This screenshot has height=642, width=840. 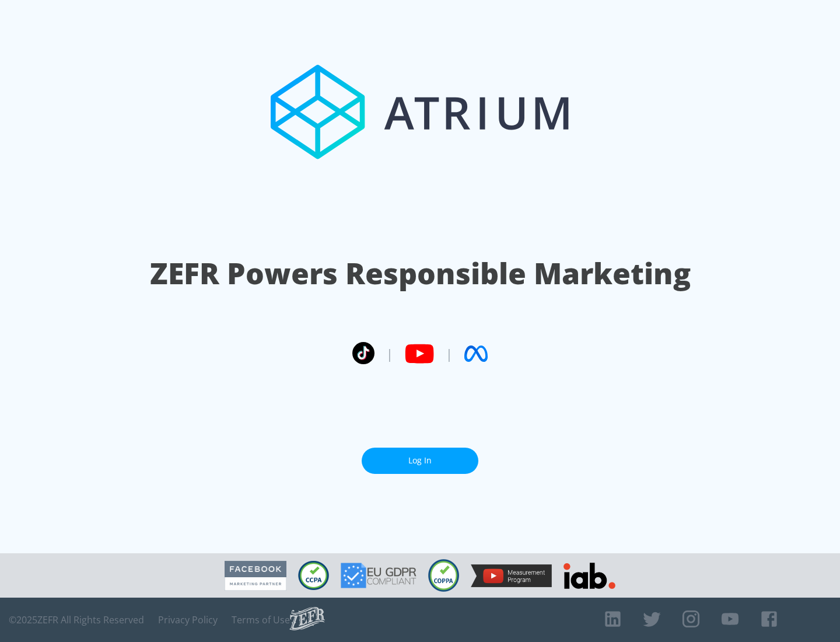 What do you see at coordinates (261, 620) in the screenshot?
I see `a: Terms of Use` at bounding box center [261, 620].